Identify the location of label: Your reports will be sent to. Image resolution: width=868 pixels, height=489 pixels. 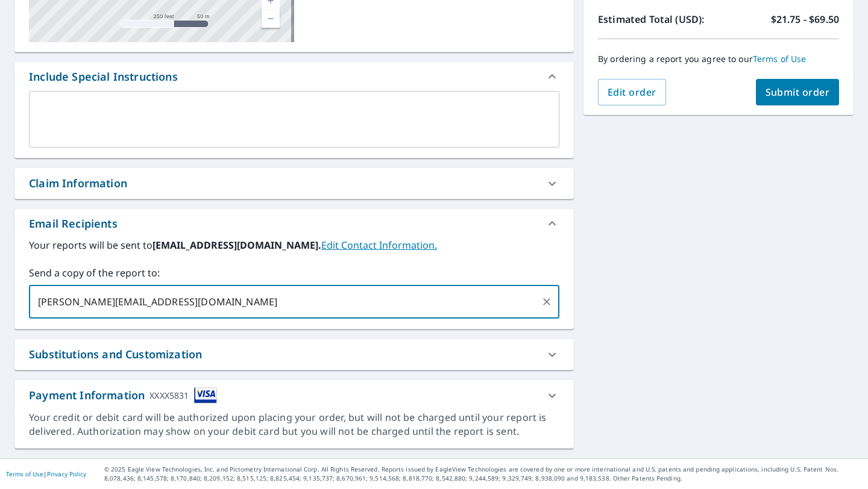
(295, 245).